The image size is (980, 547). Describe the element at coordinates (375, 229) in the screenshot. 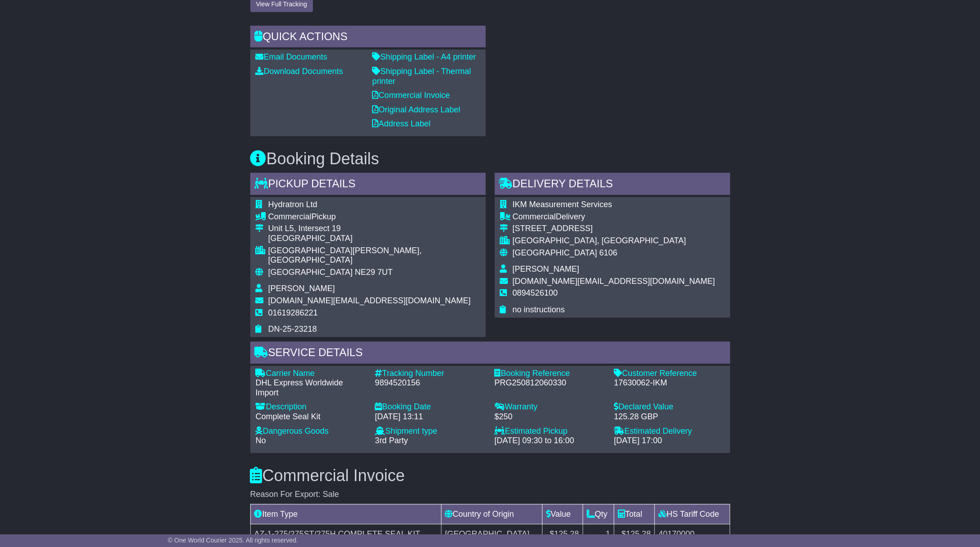

I see `div: Unit L5, Intersect 19` at that location.